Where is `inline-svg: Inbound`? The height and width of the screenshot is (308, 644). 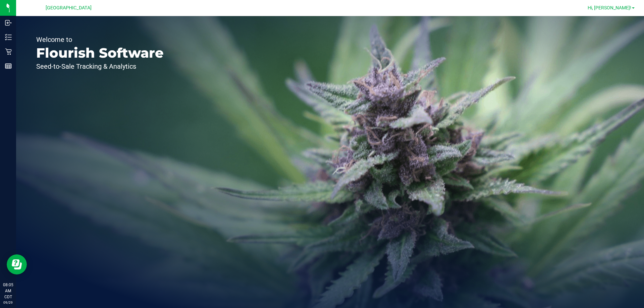
inline-svg: Inbound is located at coordinates (8, 23).